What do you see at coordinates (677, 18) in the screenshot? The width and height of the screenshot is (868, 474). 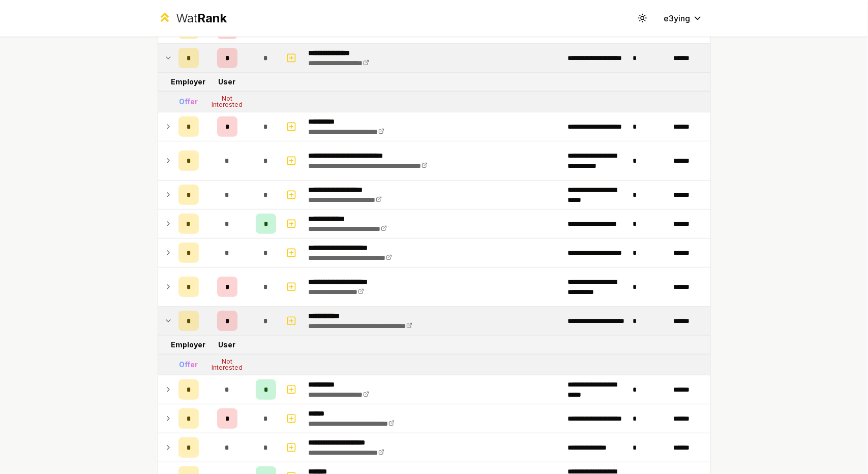 I see `span: e3ying` at bounding box center [677, 18].